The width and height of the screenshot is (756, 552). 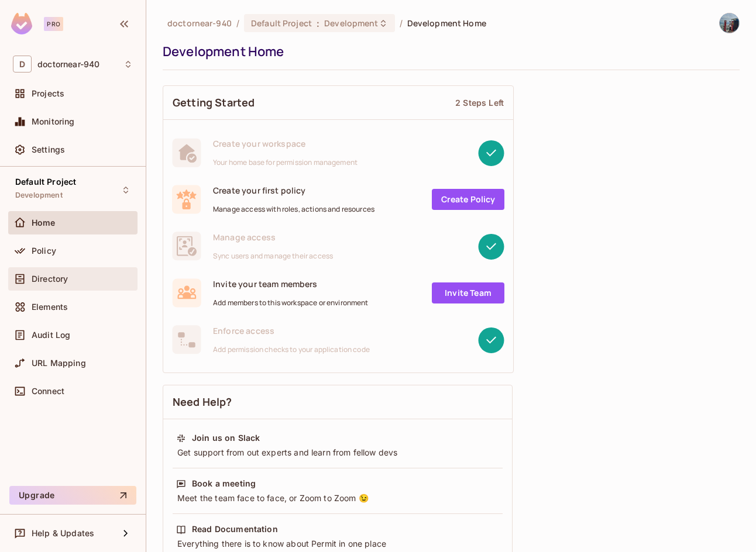 I want to click on div: Read Documentation, so click(x=234, y=530).